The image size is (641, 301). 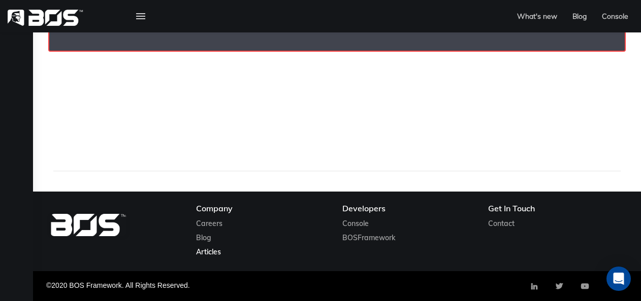 What do you see at coordinates (618, 279) in the screenshot?
I see `div: Open Intercom Messenger` at bounding box center [618, 279].